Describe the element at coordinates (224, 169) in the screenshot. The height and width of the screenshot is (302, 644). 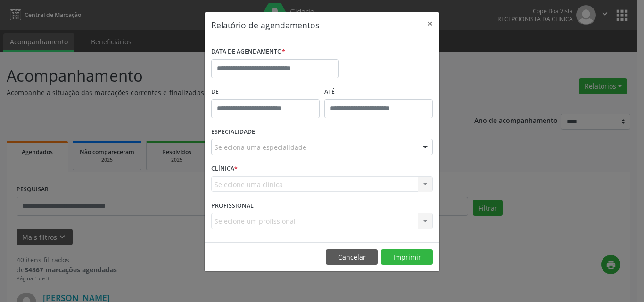
I see `label: CLÍNICA` at that location.